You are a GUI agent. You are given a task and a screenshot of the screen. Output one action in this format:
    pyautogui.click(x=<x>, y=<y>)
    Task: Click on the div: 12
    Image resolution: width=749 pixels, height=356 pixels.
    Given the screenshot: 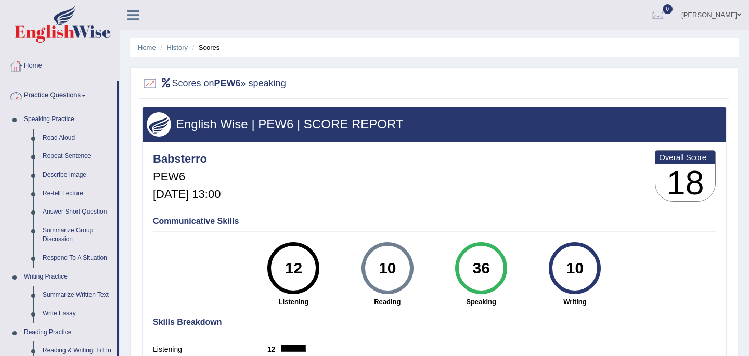 What is the action you would take?
    pyautogui.click(x=293, y=268)
    